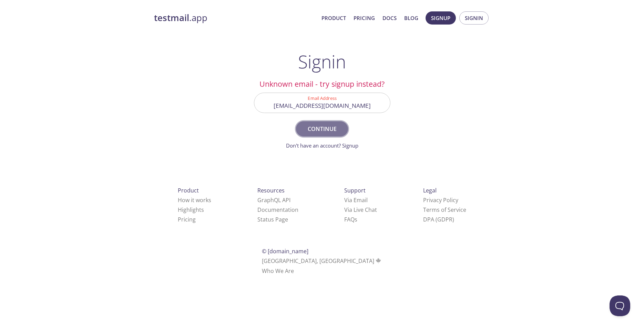 This screenshot has width=644, height=330. Describe the element at coordinates (474, 18) in the screenshot. I see `button: Signin` at that location.